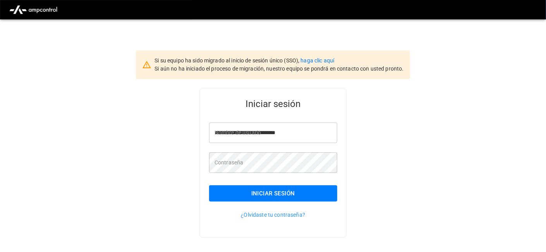  What do you see at coordinates (273, 214) in the screenshot?
I see `p: ¿Olvidaste tu contraseña?` at bounding box center [273, 214].